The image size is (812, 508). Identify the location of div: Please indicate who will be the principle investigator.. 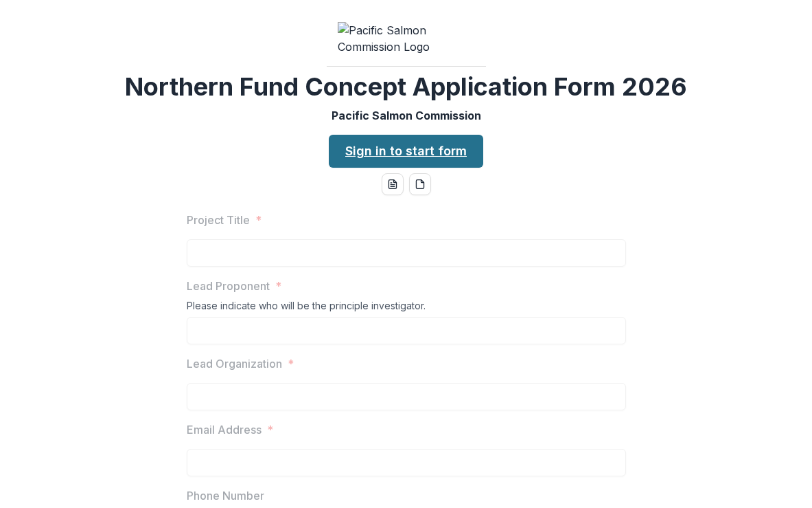
(406, 308).